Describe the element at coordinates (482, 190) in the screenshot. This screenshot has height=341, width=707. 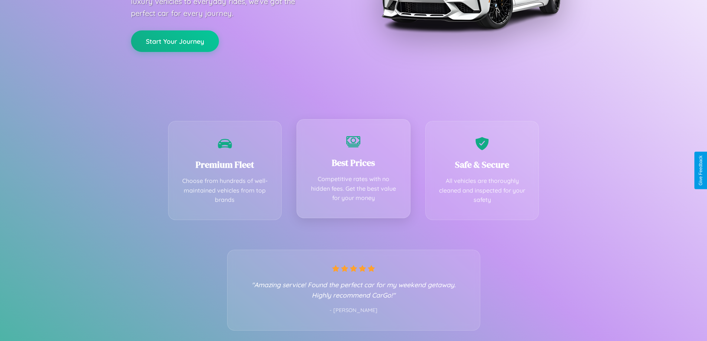
I see `p: All vehicles are thoroughly cleaned and inspected for your safety` at that location.